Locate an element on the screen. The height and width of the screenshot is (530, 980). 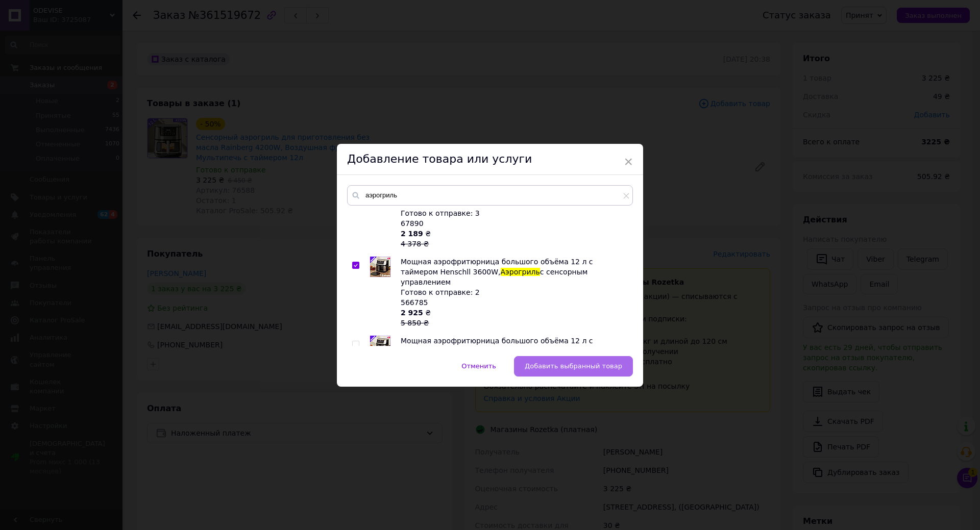
button: Добавить выбранный товар is located at coordinates (574, 367).